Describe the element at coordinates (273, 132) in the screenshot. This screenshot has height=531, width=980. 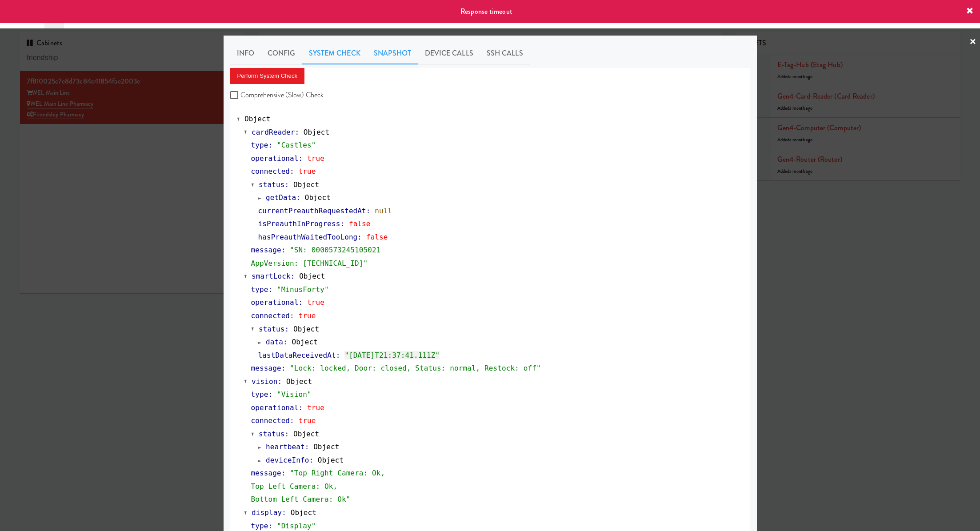
I see `span: cardReader` at that location.